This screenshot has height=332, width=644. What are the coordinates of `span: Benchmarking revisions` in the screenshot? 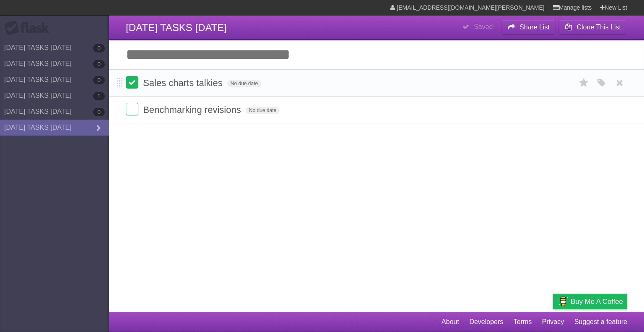 It's located at (193, 109).